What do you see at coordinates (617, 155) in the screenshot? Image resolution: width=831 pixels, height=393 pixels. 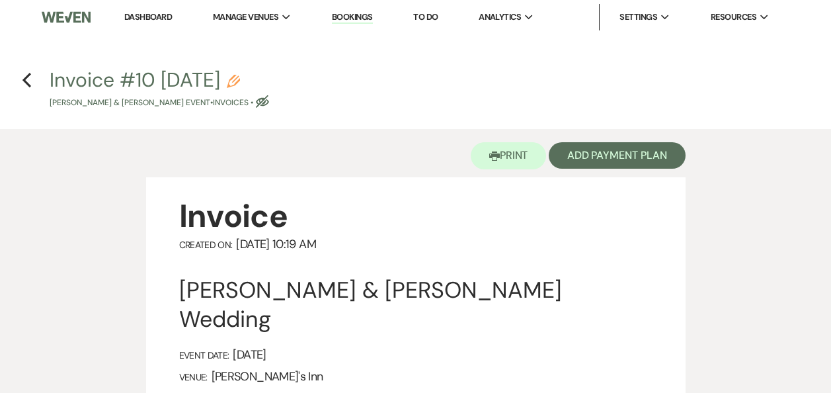 I see `button: Add Payment Plan` at bounding box center [617, 155].